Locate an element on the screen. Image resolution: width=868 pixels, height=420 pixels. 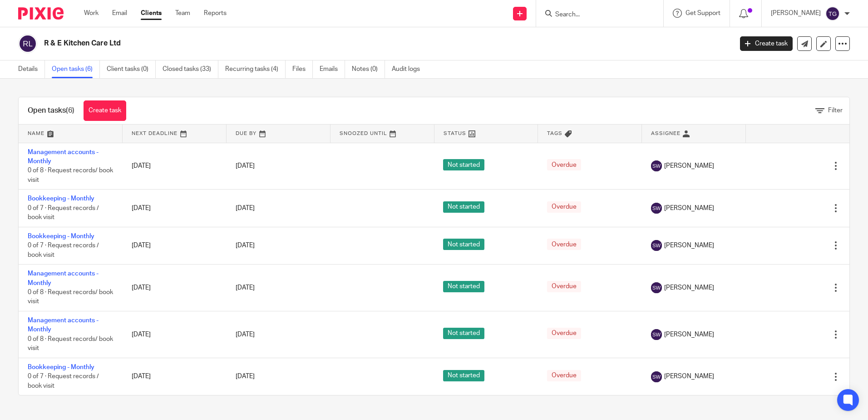
span: Filter is located at coordinates (836, 111).